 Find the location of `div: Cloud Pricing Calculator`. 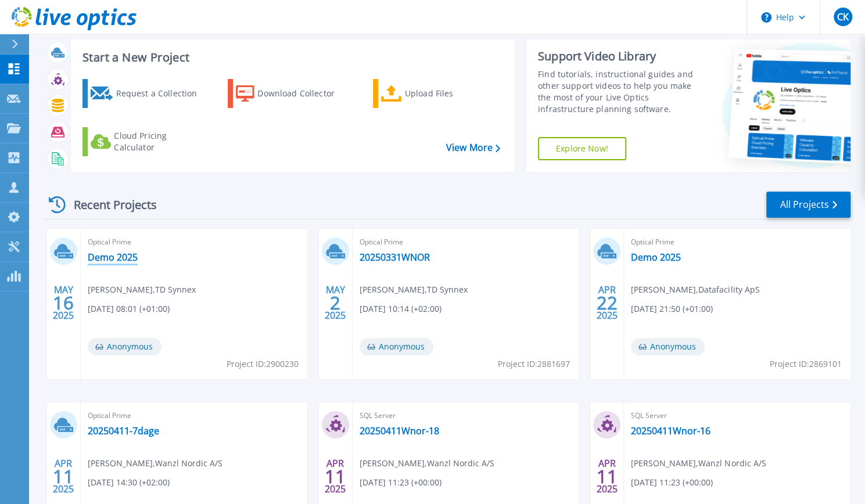

div: Cloud Pricing Calculator is located at coordinates (160, 141).